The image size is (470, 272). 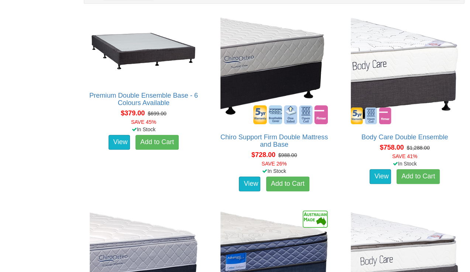 What do you see at coordinates (404, 137) in the screenshot?
I see `a: Body Care Double Ensemble` at bounding box center [404, 137].